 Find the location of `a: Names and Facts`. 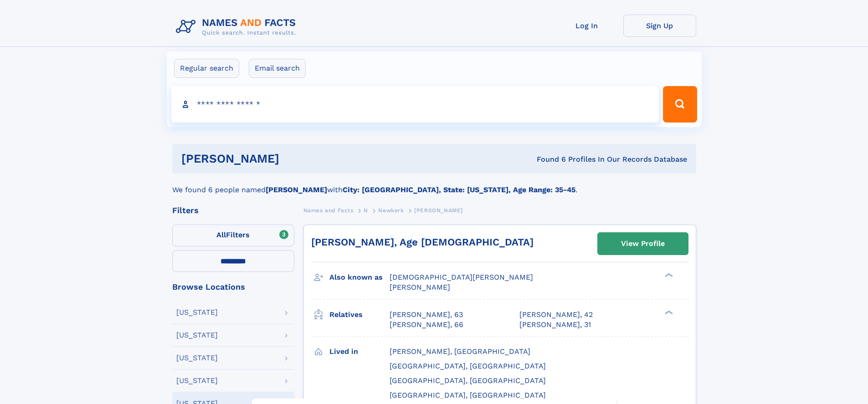

a: Names and Facts is located at coordinates (329, 210).